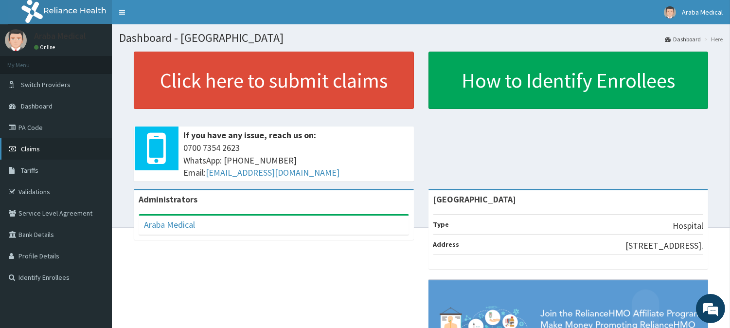 The width and height of the screenshot is (730, 328). I want to click on b: Type, so click(441, 224).